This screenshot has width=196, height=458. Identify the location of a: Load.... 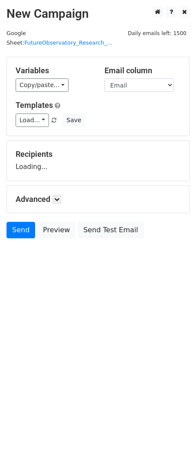
(32, 120).